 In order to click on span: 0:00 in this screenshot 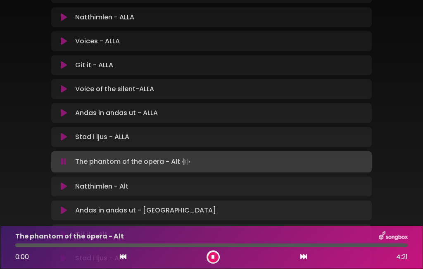, I will do `click(22, 257)`.